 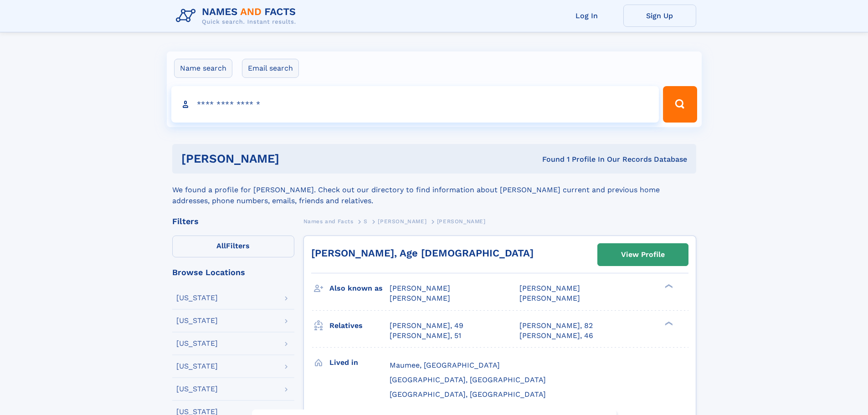 I want to click on h3: Relatives, so click(x=359, y=326).